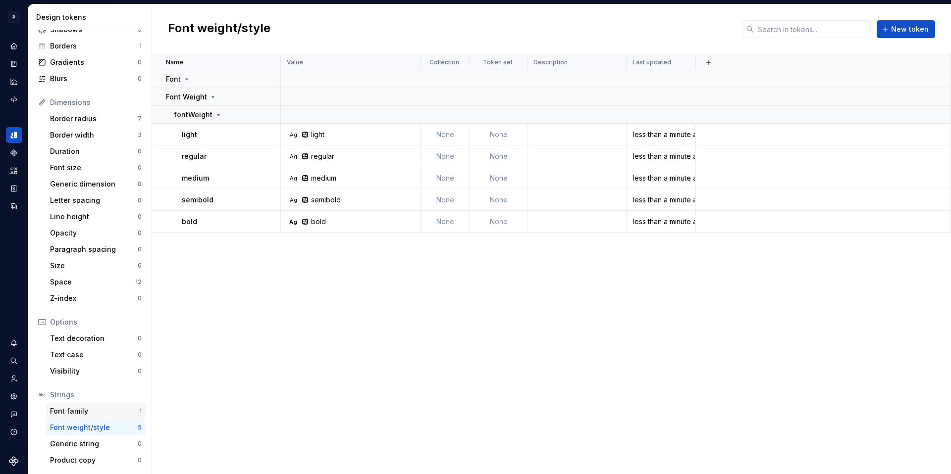 This screenshot has width=951, height=474. I want to click on div: Strings, so click(96, 395).